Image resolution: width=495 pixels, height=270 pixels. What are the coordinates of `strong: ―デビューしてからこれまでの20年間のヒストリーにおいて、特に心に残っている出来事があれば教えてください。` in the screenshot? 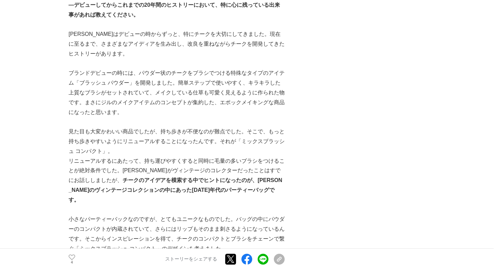 It's located at (174, 10).